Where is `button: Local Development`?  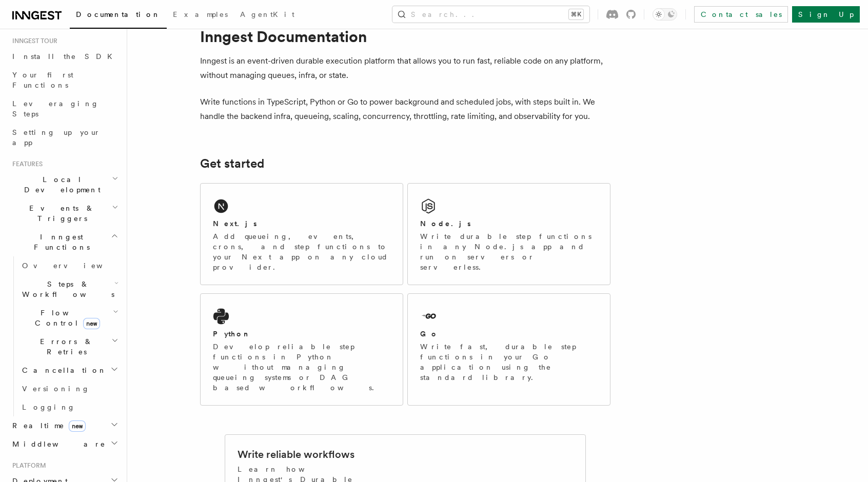 button: Local Development is located at coordinates (64, 185).